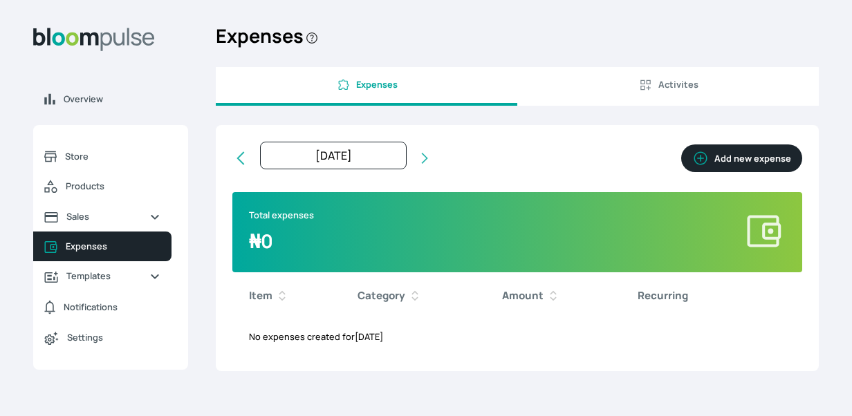 The width and height of the screenshot is (852, 416). I want to click on span: Notifications, so click(91, 307).